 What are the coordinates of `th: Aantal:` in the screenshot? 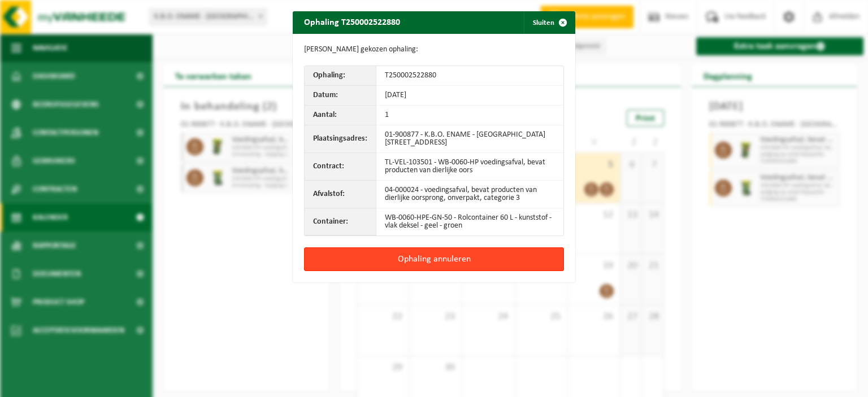 It's located at (340, 115).